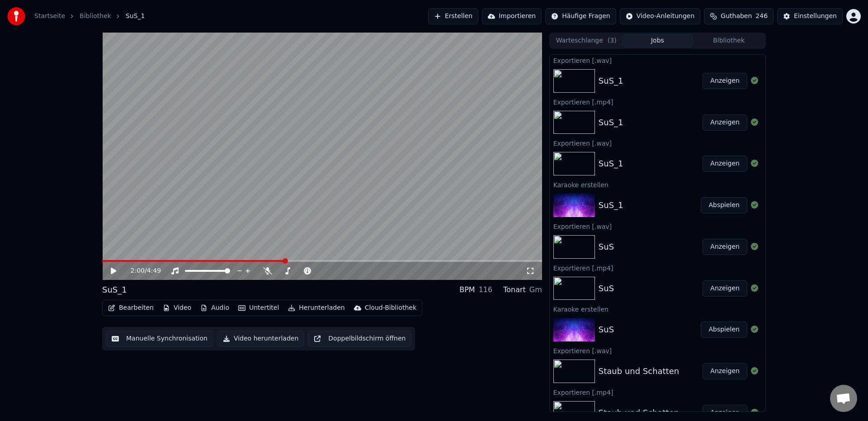  I want to click on span: 2:00, so click(138, 271).